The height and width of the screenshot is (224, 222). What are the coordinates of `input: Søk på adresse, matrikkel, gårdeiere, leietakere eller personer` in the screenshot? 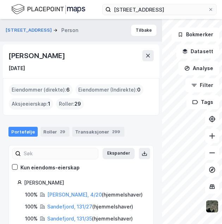 It's located at (159, 10).